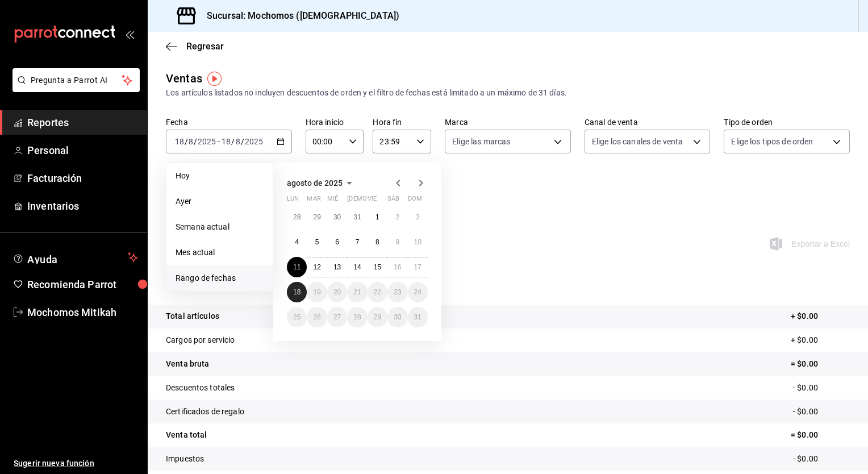 The height and width of the screenshot is (474, 868). I want to click on p: Impuestos, so click(185, 458).